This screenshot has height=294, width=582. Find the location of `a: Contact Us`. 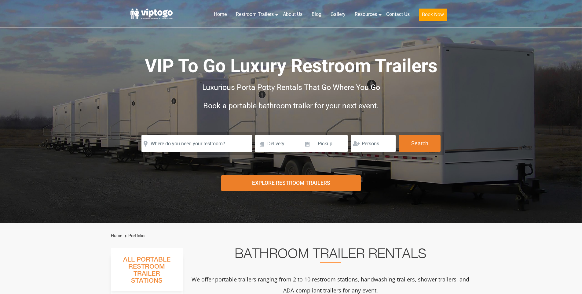

a: Contact Us is located at coordinates (398, 14).